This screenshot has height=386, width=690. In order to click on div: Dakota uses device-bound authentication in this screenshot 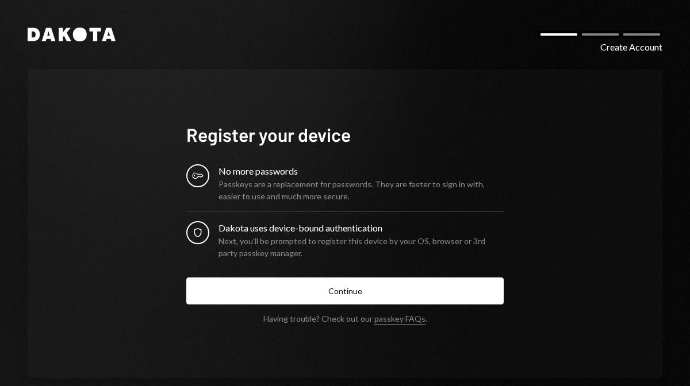, I will do `click(361, 228)`.